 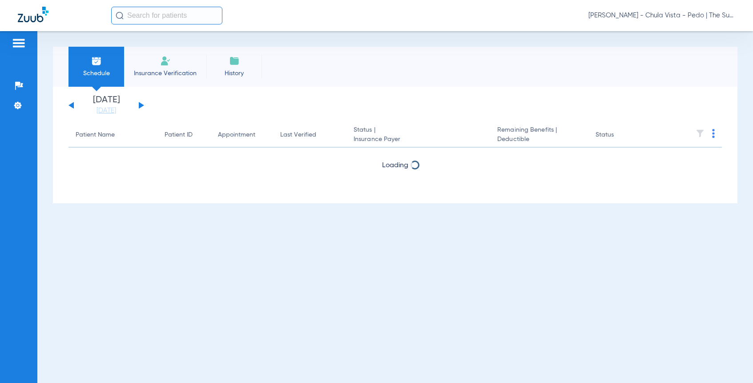 I want to click on th: Status, so click(x=618, y=135).